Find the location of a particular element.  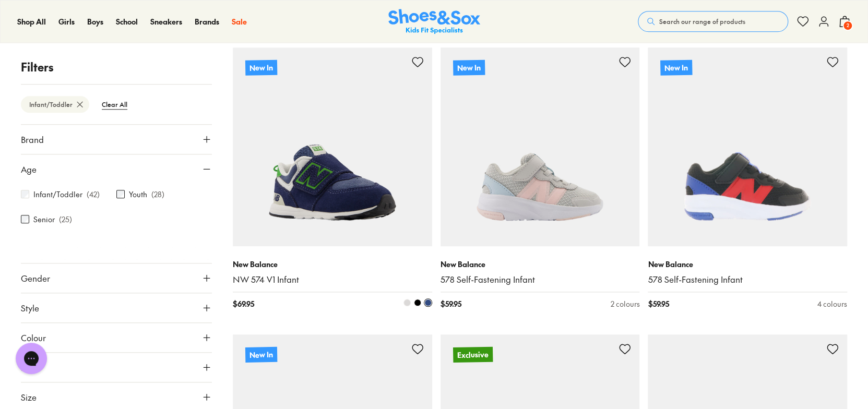

span: Sneakers is located at coordinates (166, 22).